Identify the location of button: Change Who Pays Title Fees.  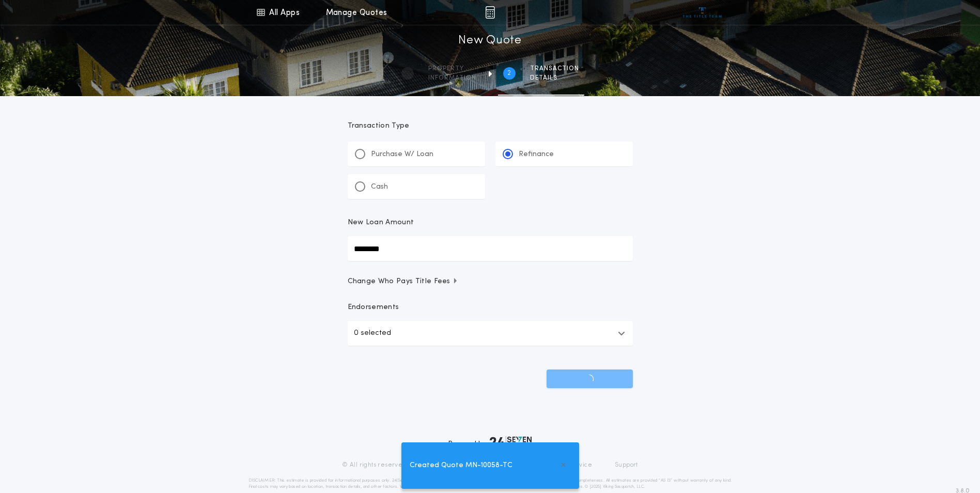
(490, 282).